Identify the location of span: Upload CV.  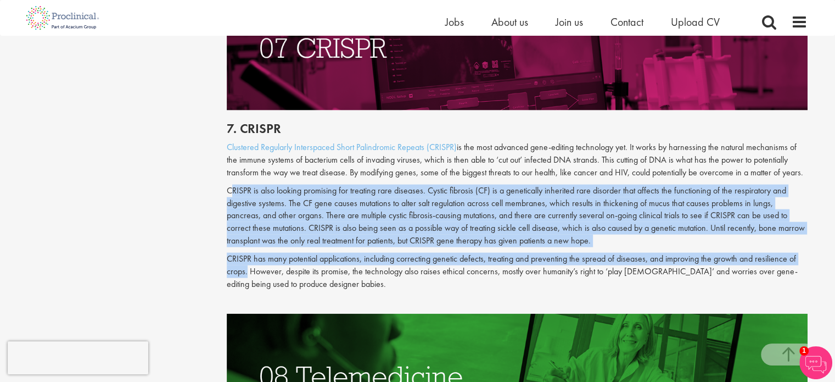
(695, 22).